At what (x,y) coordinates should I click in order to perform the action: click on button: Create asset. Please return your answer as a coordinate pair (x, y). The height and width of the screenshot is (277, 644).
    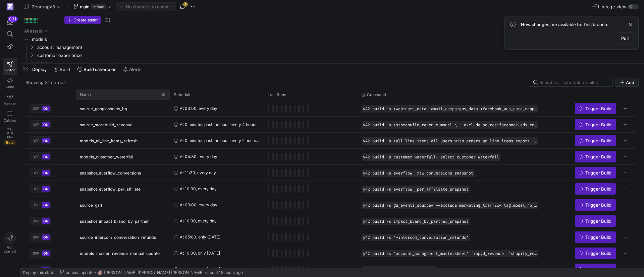
    Looking at the image, I should click on (82, 20).